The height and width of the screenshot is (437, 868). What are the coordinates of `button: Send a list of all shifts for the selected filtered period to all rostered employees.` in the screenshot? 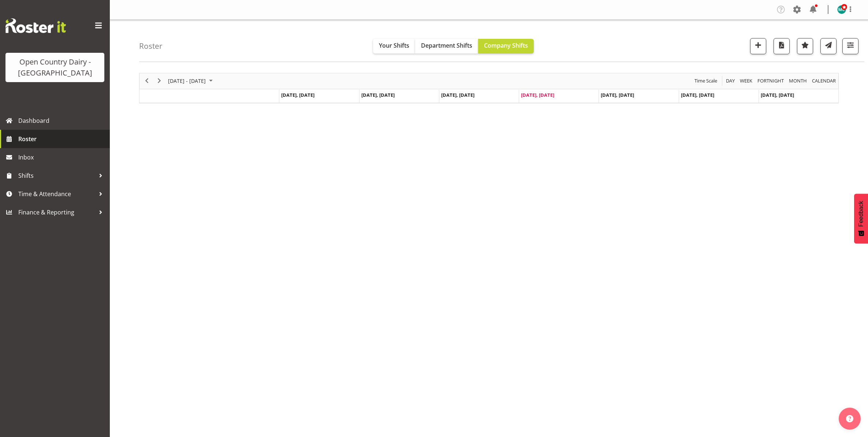 It's located at (828, 46).